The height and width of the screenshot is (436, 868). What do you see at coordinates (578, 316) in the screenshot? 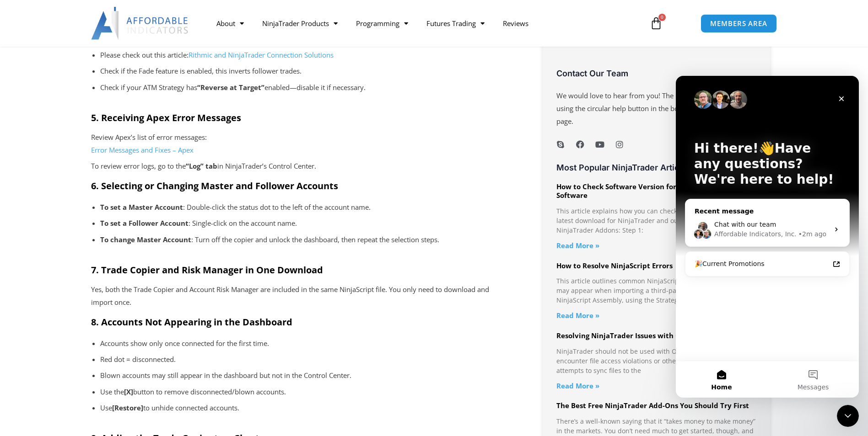
I see `a: Read more about How to Resolve NinjaScript Errors` at bounding box center [578, 316].